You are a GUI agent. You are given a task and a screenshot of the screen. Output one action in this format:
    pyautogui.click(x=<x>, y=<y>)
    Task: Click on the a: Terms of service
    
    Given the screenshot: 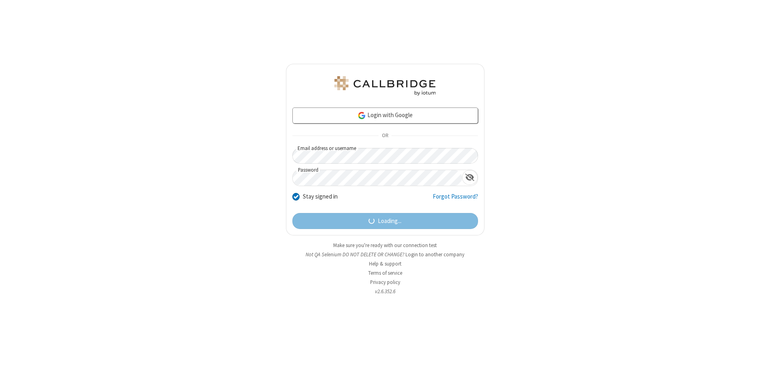 What is the action you would take?
    pyautogui.click(x=385, y=273)
    